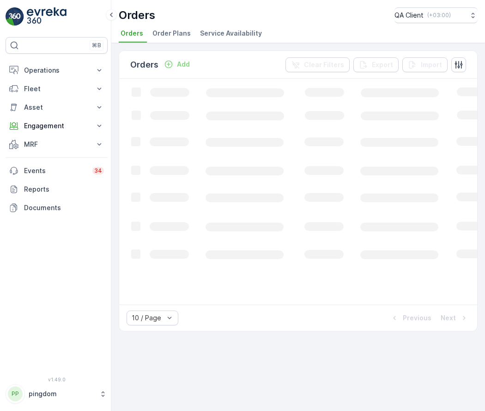  What do you see at coordinates (318, 65) in the screenshot?
I see `button: Clear Filters` at bounding box center [318, 65].